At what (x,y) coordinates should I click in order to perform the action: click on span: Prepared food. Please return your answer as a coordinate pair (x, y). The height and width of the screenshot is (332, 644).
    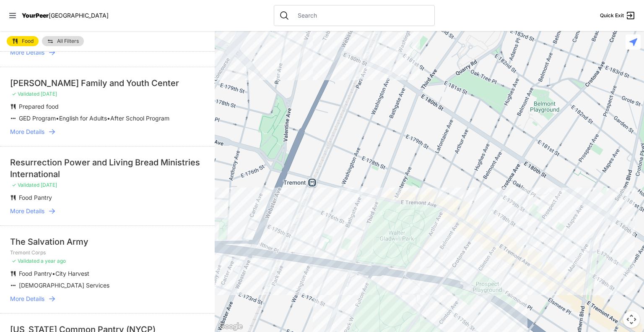
    Looking at the image, I should click on (39, 106).